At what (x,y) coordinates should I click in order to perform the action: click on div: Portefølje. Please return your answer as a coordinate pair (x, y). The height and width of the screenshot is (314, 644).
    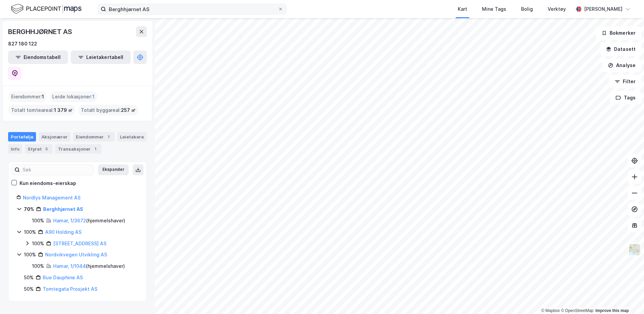
    Looking at the image, I should click on (22, 137).